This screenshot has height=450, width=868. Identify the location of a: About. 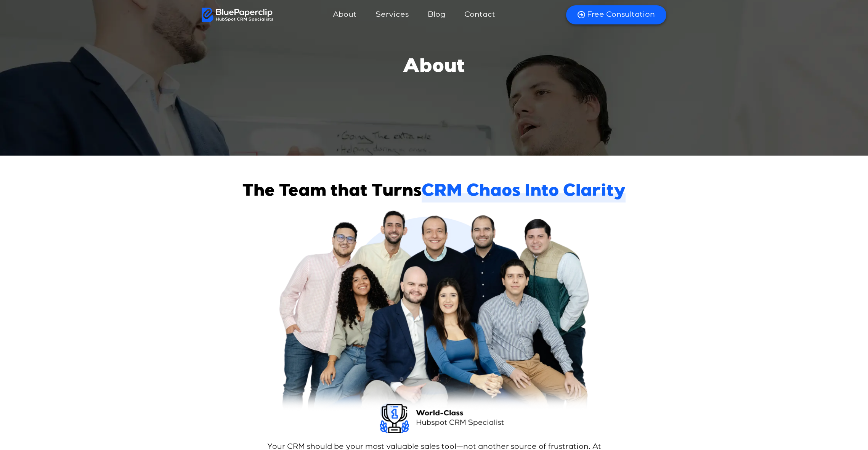
(345, 15).